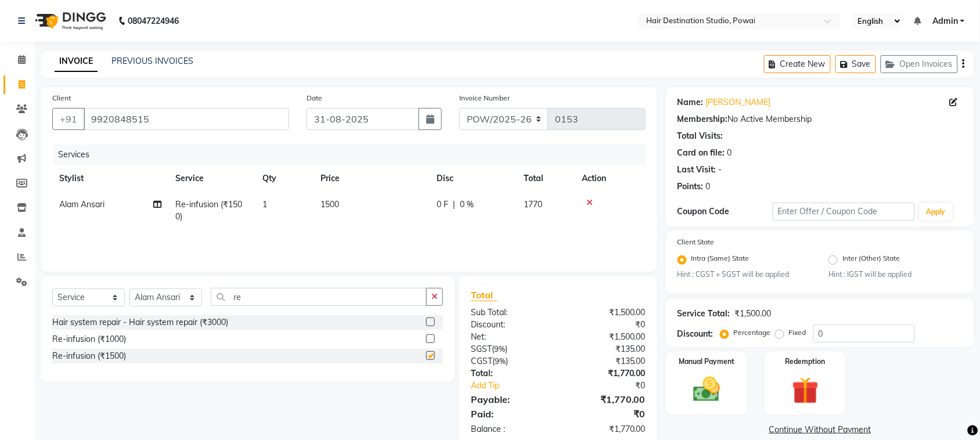 The width and height of the screenshot is (980, 440). What do you see at coordinates (753, 333) in the screenshot?
I see `label: Percentage` at bounding box center [753, 333].